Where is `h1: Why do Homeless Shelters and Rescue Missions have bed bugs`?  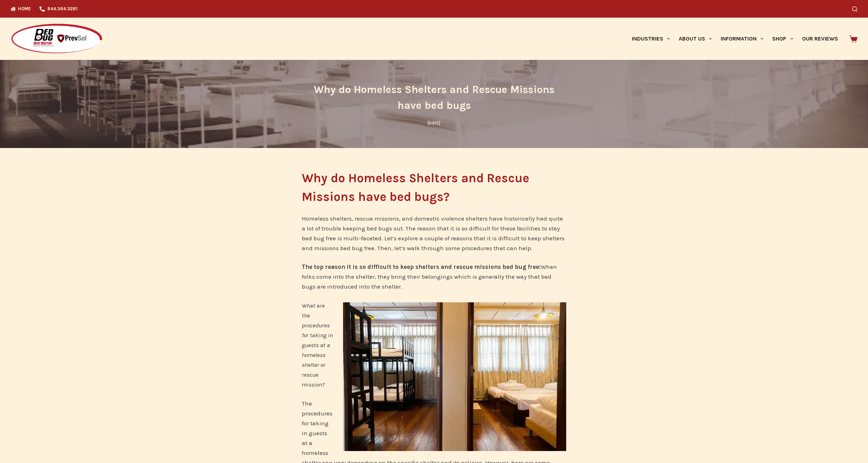
h1: Why do Homeless Shelters and Rescue Missions have bed bugs is located at coordinates (434, 98).